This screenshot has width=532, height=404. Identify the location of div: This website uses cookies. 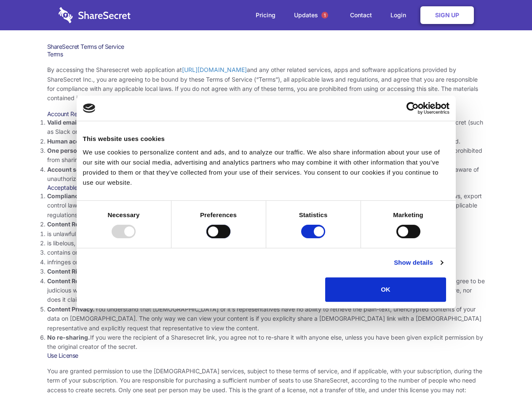
(266, 139).